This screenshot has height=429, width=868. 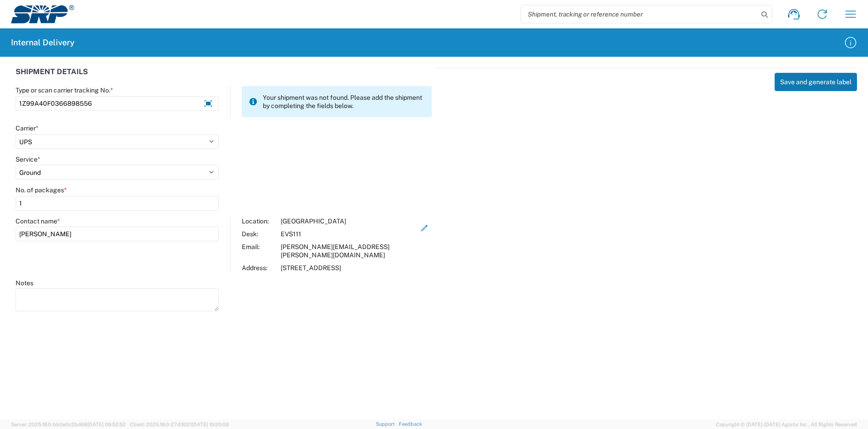 I want to click on div: SHIPMENT DETAILS, so click(x=223, y=77).